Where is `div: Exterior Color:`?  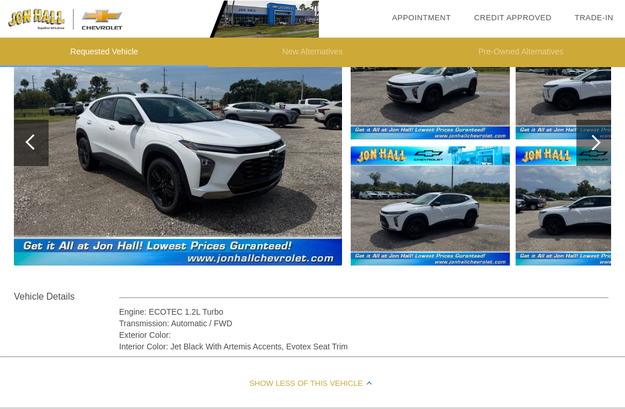 div: Exterior Color: is located at coordinates (364, 335).